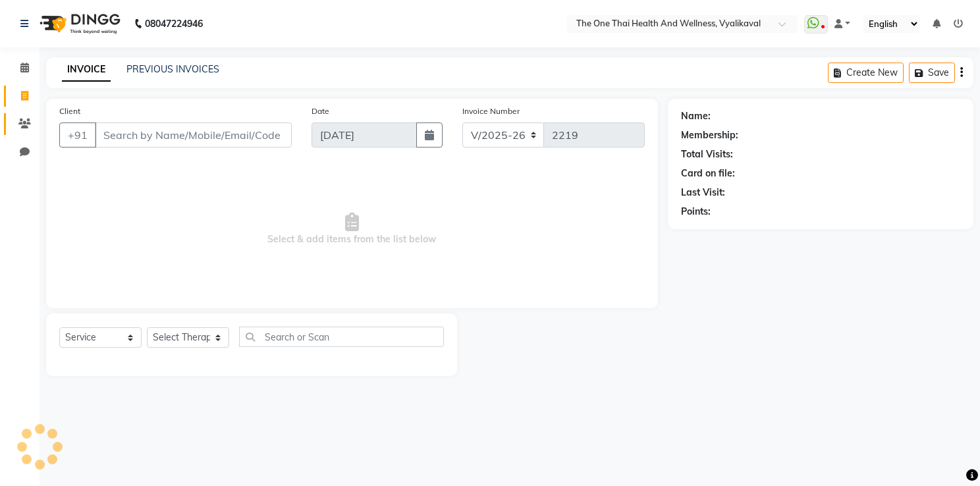  Describe the element at coordinates (490, 112) in the screenshot. I see `label: Invoice Number` at that location.